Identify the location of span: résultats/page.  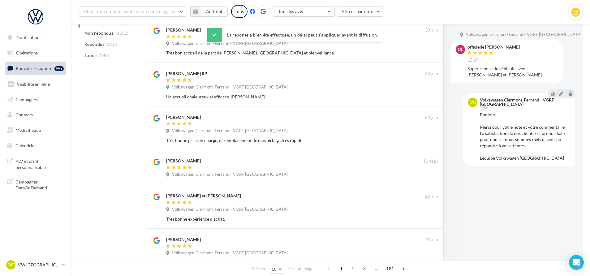
(300, 268).